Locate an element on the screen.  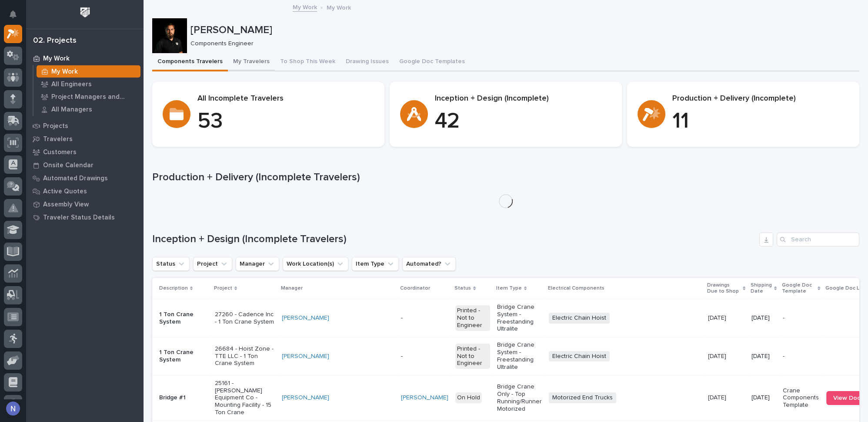
p: Manager is located at coordinates (292, 288).